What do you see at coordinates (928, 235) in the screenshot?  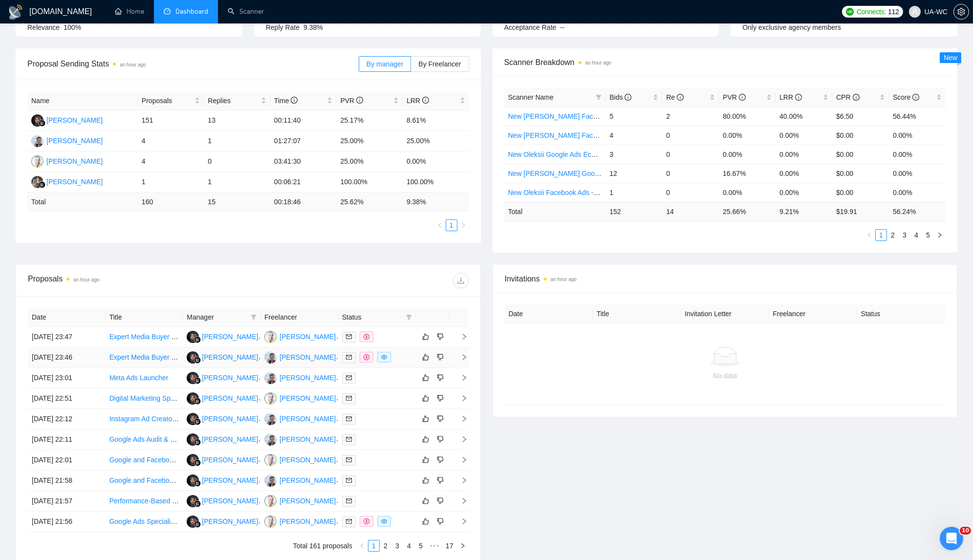 I see `a: 5` at bounding box center [928, 235].